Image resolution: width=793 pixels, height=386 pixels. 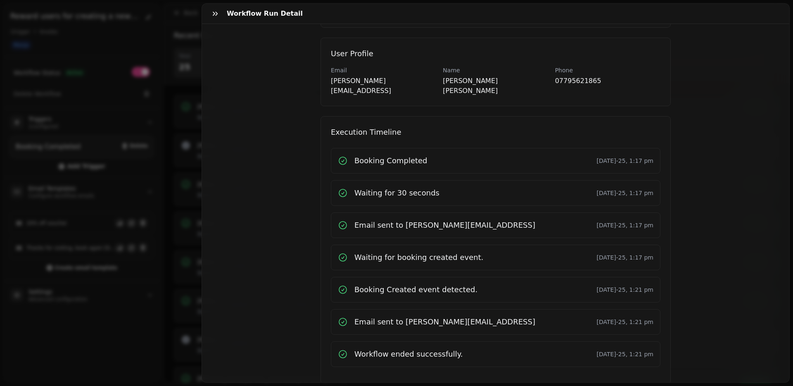 I want to click on h2: User Profile, so click(x=496, y=54).